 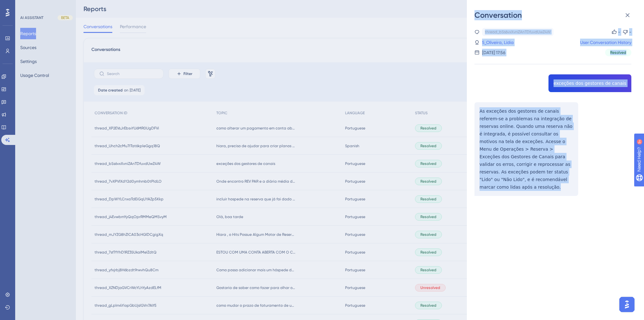 I want to click on span: Resolved, so click(x=618, y=52).